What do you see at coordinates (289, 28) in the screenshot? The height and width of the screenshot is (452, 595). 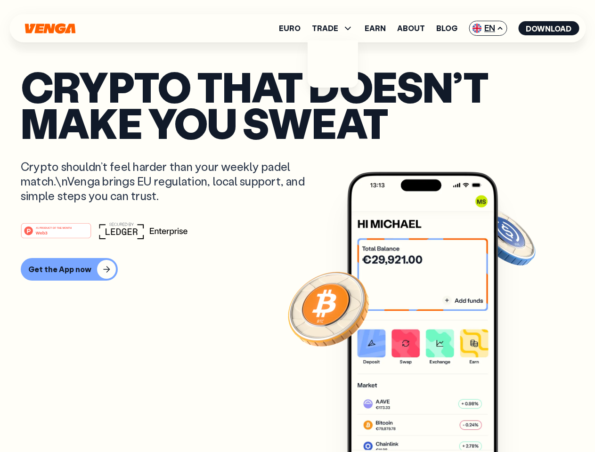 I see `a: Euro` at bounding box center [289, 28].